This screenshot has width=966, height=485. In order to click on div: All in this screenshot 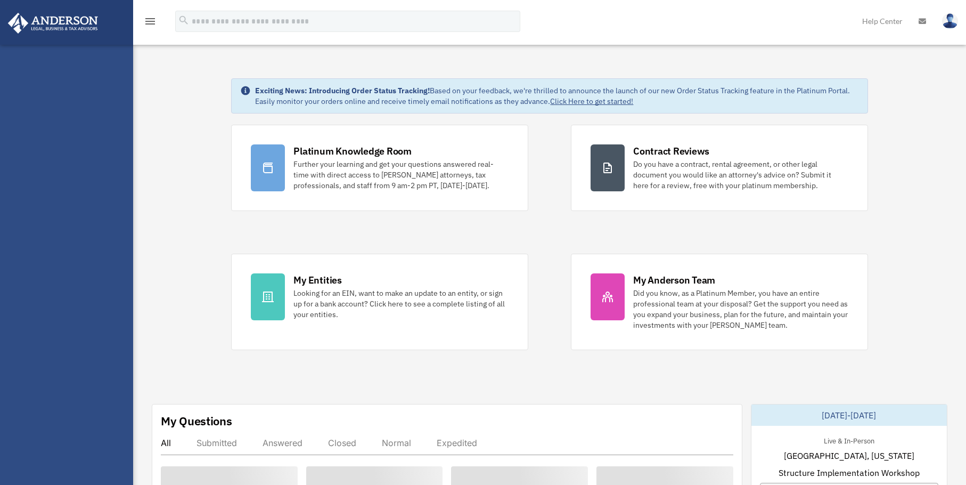, I will do `click(166, 442)`.